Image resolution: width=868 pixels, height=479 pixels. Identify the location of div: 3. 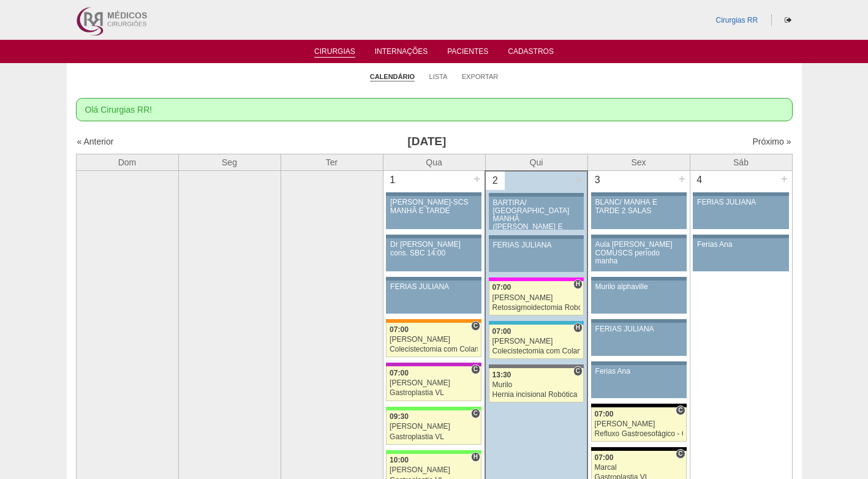
(597, 180).